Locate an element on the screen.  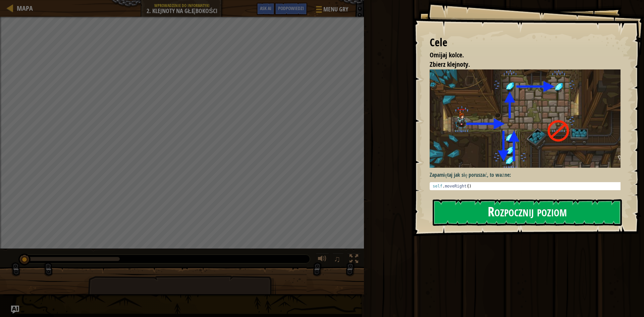
p: Zapamiętaj jak się poruszać, to ważne: is located at coordinates (528, 175).